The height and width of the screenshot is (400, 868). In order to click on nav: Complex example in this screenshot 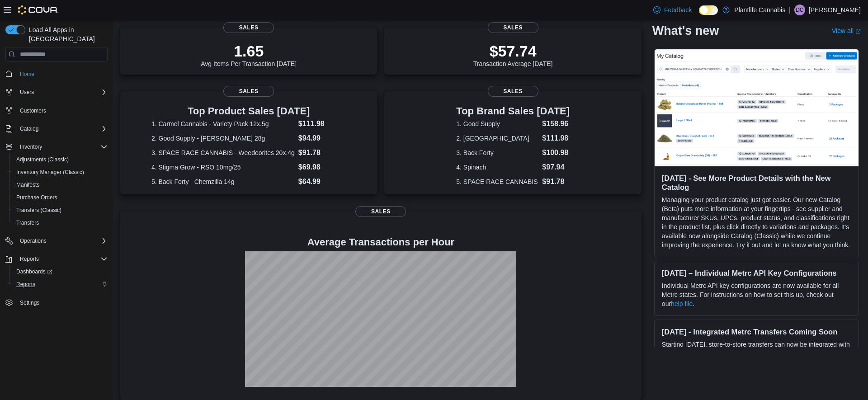, I will do `click(56, 198)`.